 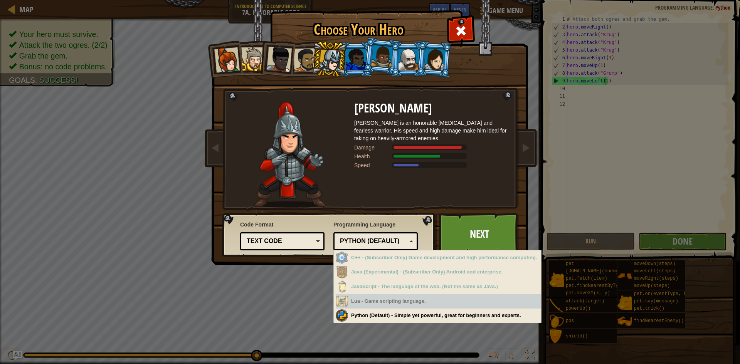 What do you see at coordinates (355, 59) in the screenshot?
I see `li: Gordon the Stalwart` at bounding box center [355, 59].